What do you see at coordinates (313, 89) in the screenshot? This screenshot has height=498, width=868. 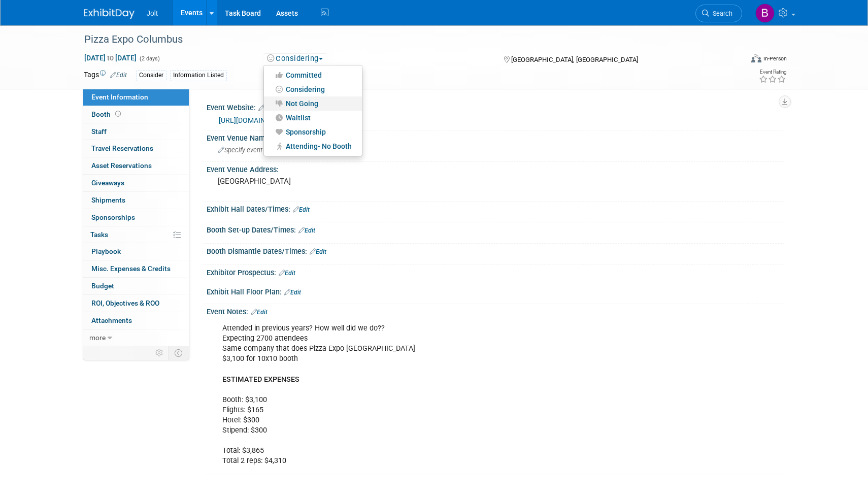 I see `a: Considering` at bounding box center [313, 89].